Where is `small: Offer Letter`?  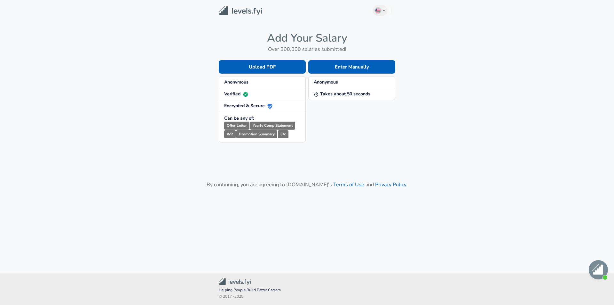
small: Offer Letter is located at coordinates (237, 125).